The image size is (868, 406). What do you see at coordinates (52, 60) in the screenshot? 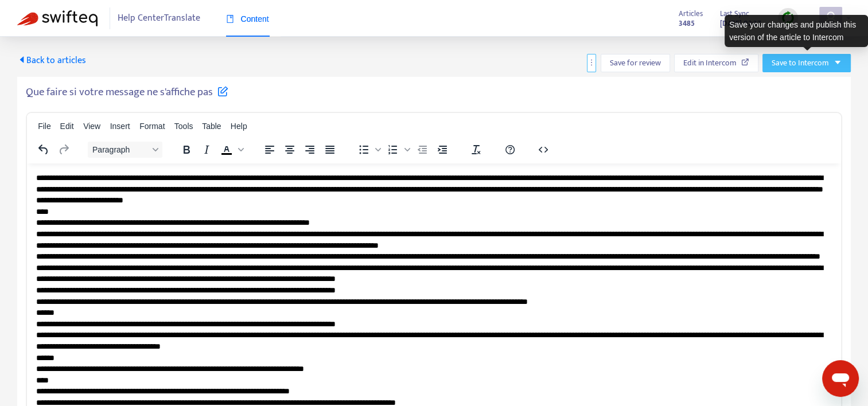
I see `span: Back to articles` at bounding box center [52, 60].